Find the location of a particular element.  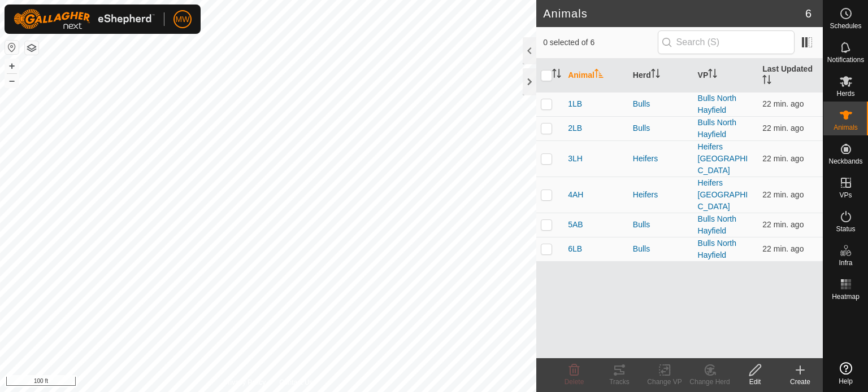

div: Tracks is located at coordinates (620, 382).